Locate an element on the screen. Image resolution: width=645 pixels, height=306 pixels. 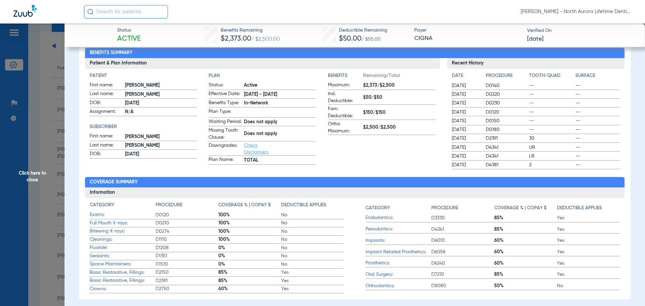
h3: Information is located at coordinates (355, 193).